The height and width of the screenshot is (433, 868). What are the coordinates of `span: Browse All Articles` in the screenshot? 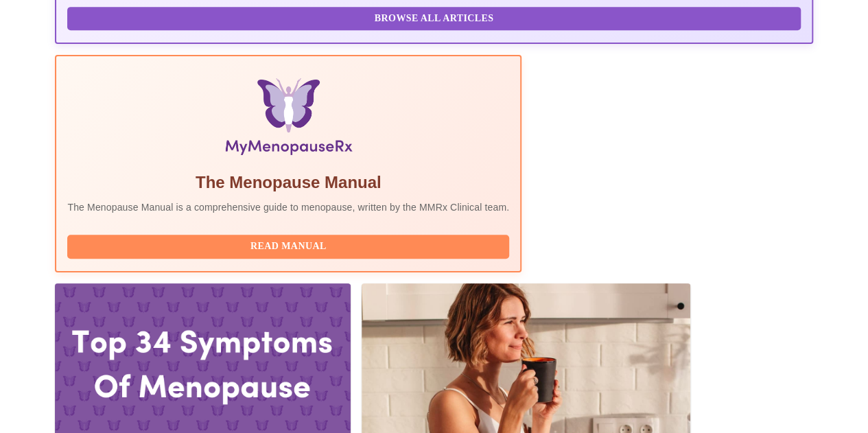 It's located at (433, 19).